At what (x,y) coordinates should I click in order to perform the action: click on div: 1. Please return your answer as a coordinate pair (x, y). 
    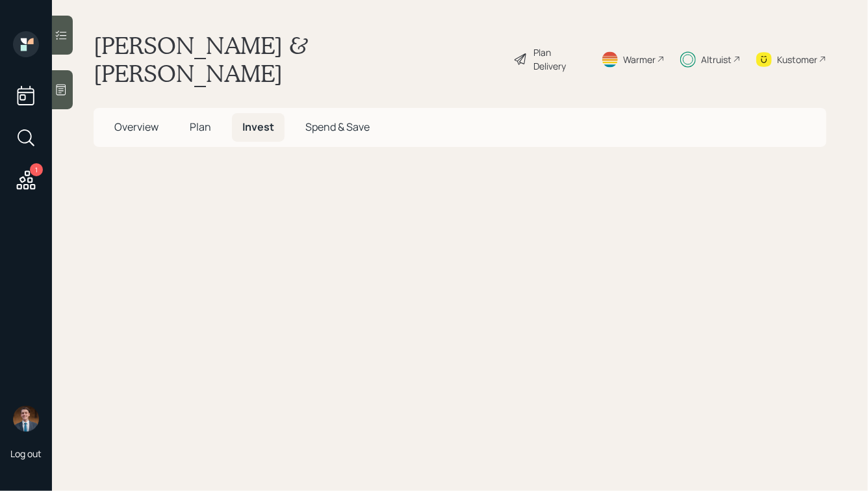
    Looking at the image, I should click on (36, 170).